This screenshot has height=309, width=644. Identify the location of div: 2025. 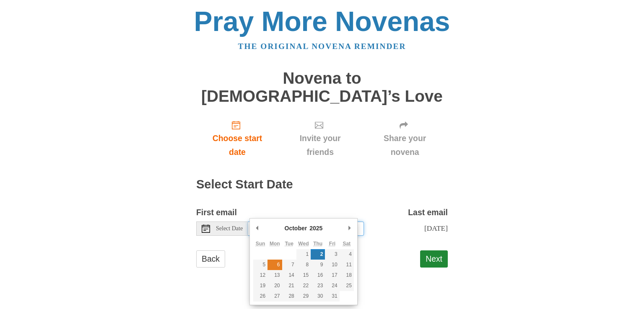
(315, 228).